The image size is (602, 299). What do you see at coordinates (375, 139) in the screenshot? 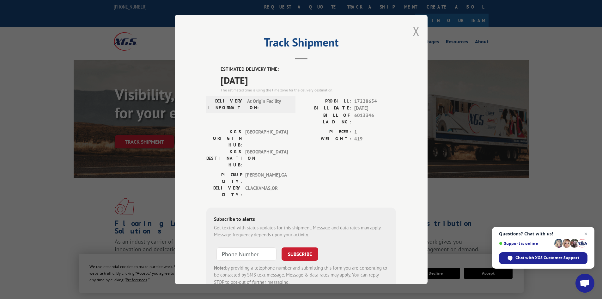
I see `span: 419` at bounding box center [375, 139].